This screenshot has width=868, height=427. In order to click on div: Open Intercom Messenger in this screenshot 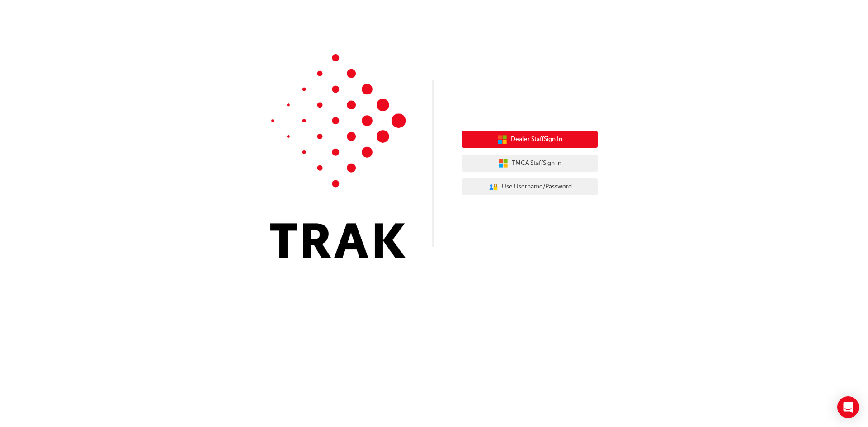, I will do `click(849, 407)`.